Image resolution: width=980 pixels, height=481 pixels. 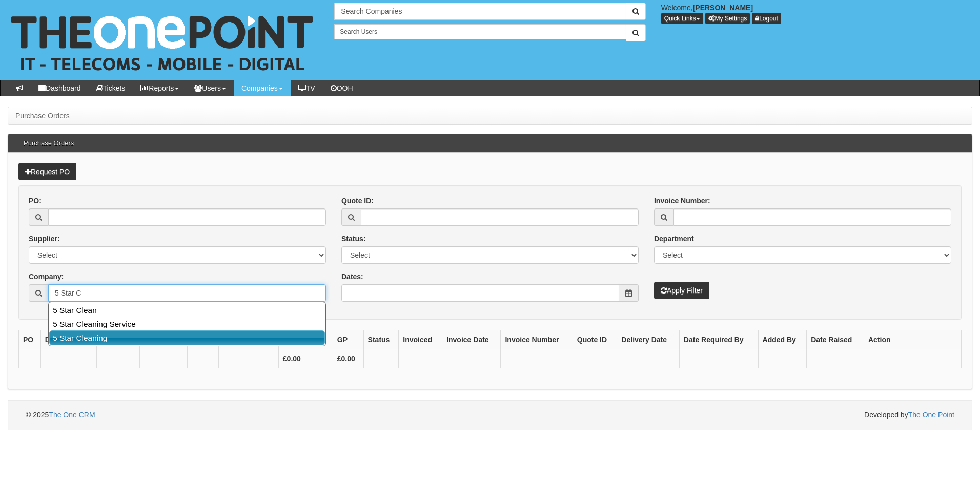 I want to click on th: Action, so click(x=913, y=340).